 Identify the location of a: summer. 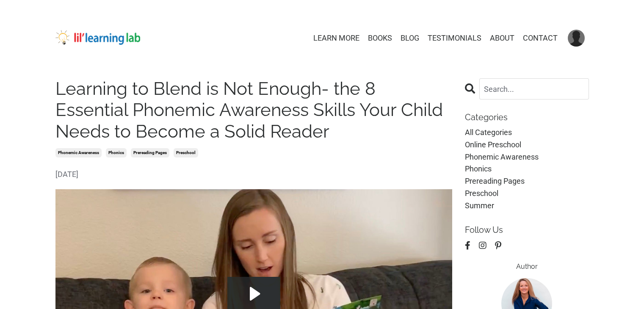
(527, 206).